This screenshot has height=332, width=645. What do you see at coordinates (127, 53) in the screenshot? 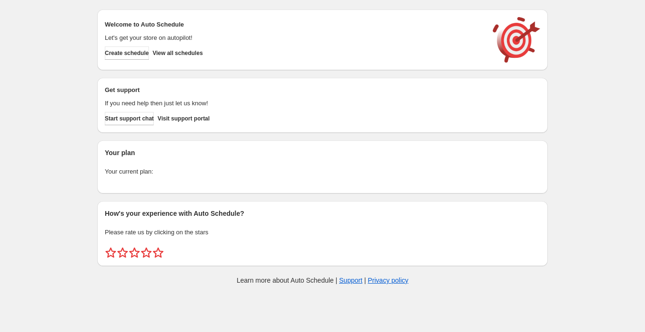
I see `span: Create schedule` at bounding box center [127, 53].